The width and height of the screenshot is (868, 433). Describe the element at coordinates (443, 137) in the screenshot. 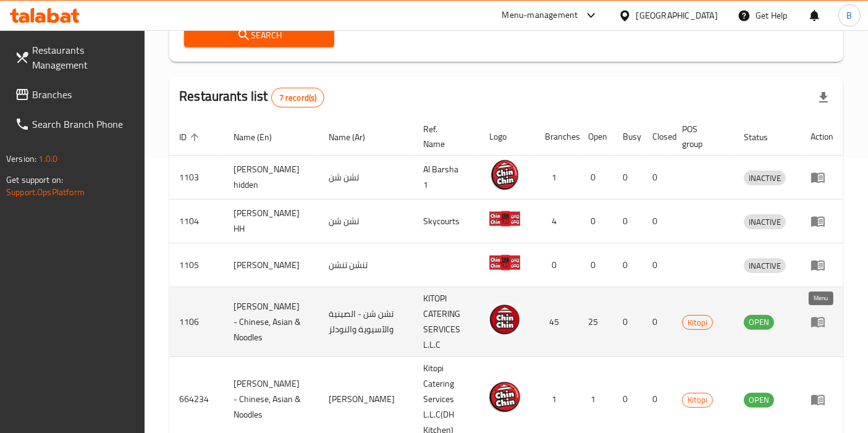

I see `span: Ref. Name` at that location.